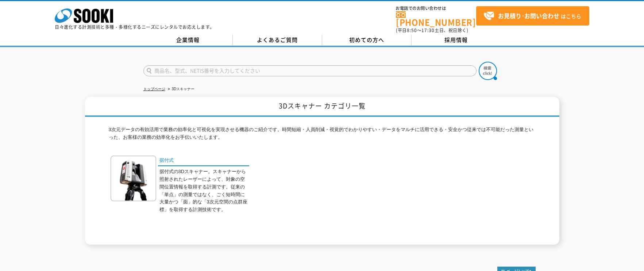 The height and width of the screenshot is (271, 644). I want to click on span: 17:30, so click(428, 30).